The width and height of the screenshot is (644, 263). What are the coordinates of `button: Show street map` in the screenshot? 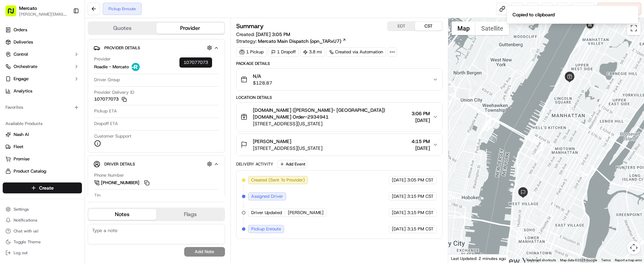 It's located at (464, 28).